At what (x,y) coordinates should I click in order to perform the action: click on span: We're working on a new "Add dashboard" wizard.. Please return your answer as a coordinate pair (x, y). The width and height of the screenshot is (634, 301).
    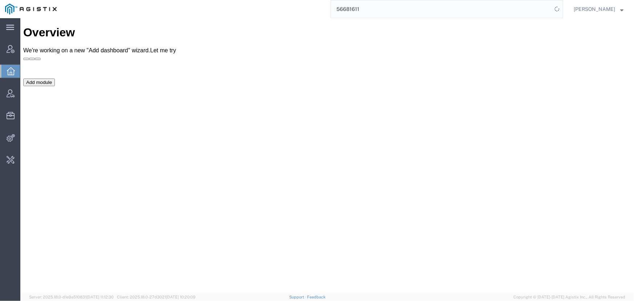
    Looking at the image, I should click on (66, 32).